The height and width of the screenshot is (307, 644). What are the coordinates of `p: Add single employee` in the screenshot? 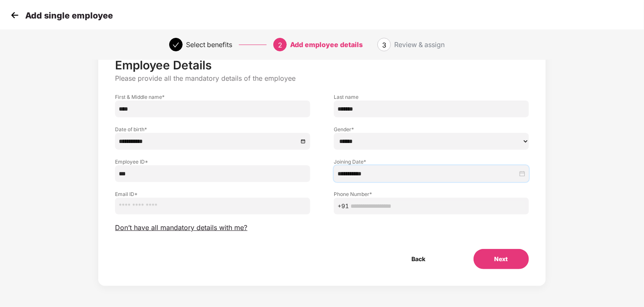 It's located at (69, 16).